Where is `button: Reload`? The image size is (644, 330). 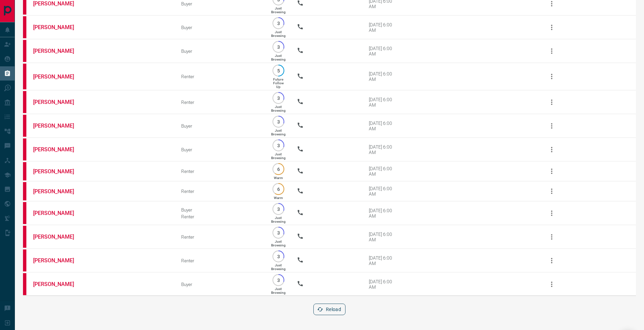
button: Reload is located at coordinates (329, 309).